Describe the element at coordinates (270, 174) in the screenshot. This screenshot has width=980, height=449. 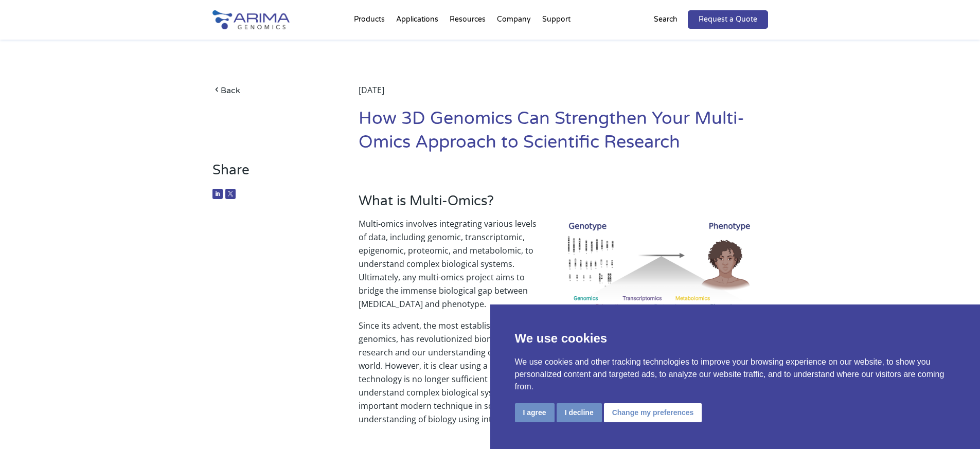
I see `h3: Share` at that location.